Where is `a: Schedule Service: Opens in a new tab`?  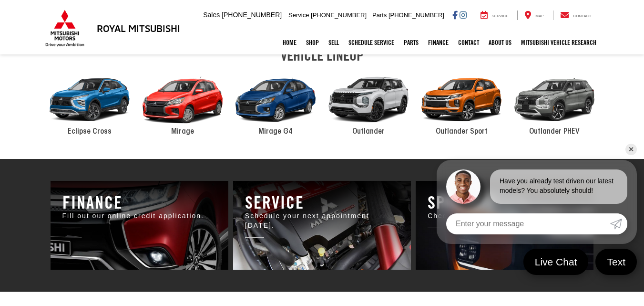
a: Schedule Service: Opens in a new tab is located at coordinates (371, 43).